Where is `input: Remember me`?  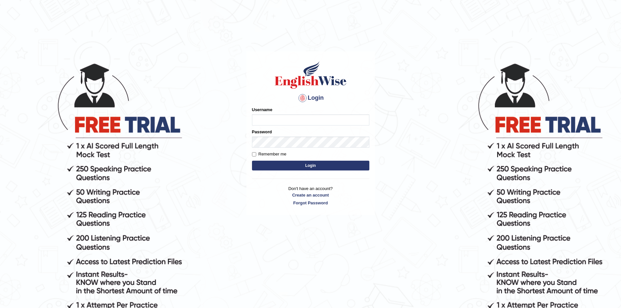
input: Remember me is located at coordinates (254, 154).